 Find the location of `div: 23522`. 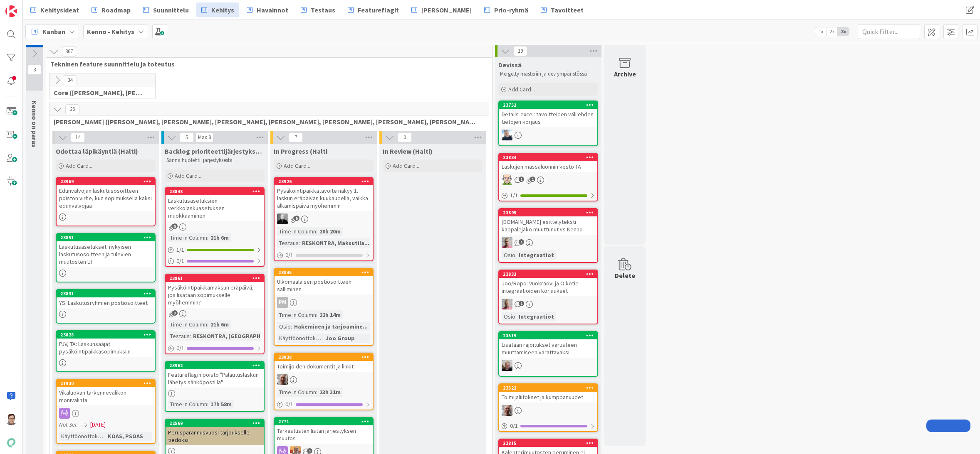

div: 23522 is located at coordinates (550, 389).